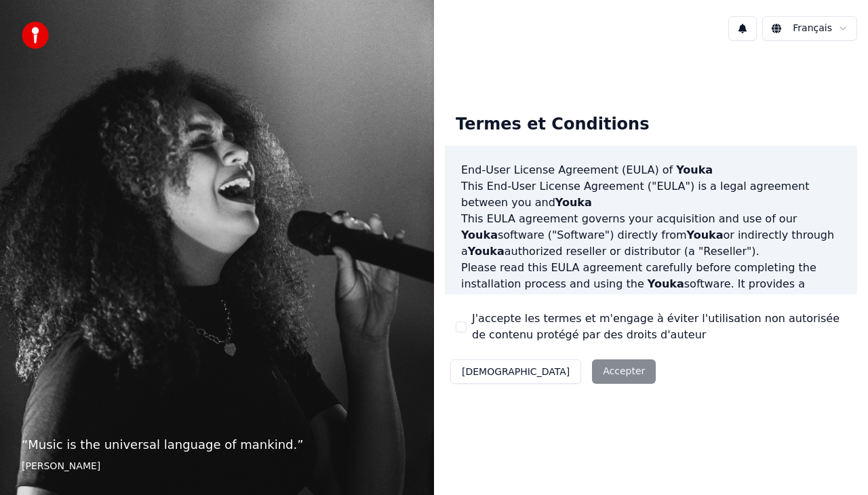  I want to click on label: J'accepte les termes et m'engage à éviter l'utilisation non autorisée de contenu protégé par des ..., so click(659, 328).